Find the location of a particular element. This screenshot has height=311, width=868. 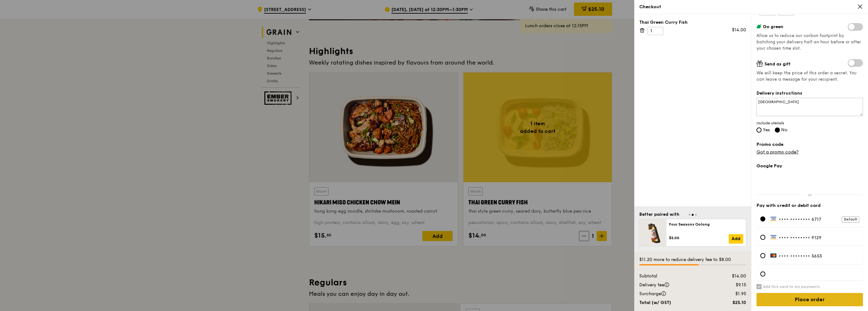

input: No is located at coordinates (778, 130).